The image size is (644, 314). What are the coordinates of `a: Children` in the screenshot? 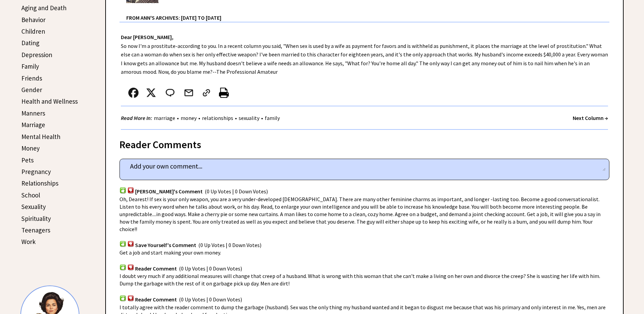 It's located at (34, 31).